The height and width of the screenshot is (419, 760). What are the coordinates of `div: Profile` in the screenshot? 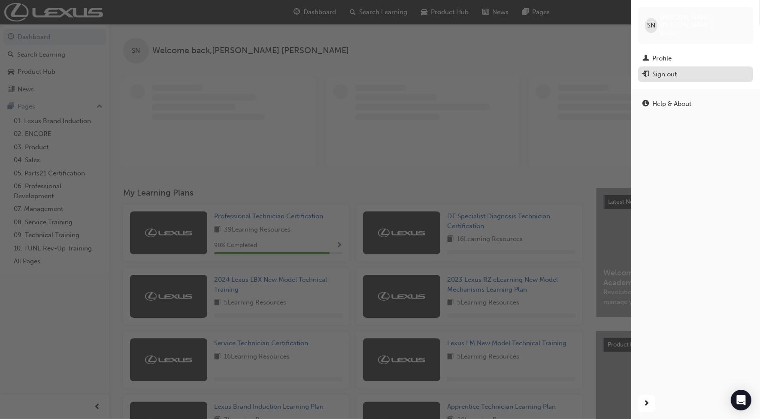 It's located at (662, 58).